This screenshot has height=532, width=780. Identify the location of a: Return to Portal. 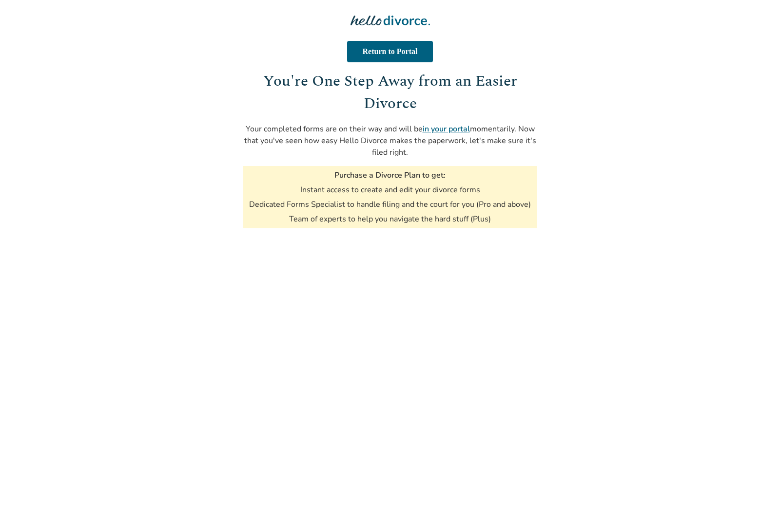
(390, 52).